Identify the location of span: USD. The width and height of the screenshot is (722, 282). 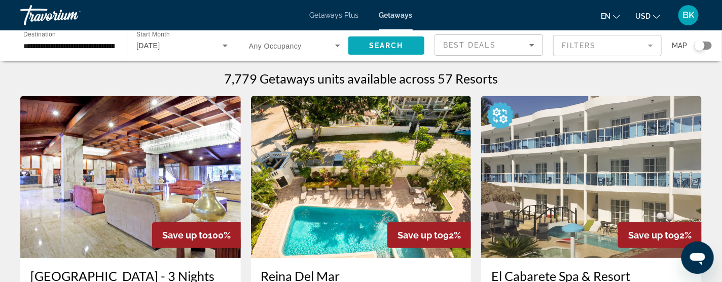
(643, 16).